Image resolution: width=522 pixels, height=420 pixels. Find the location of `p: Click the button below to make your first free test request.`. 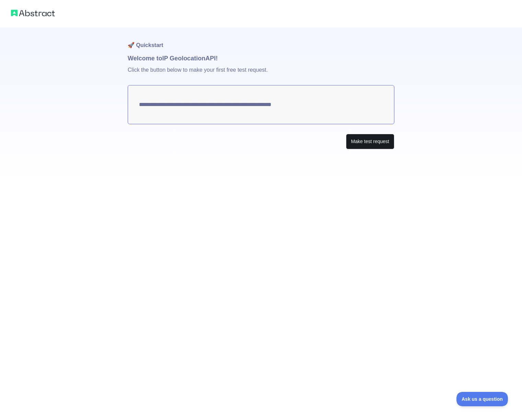

p: Click the button below to make your first free test request. is located at coordinates (261, 74).